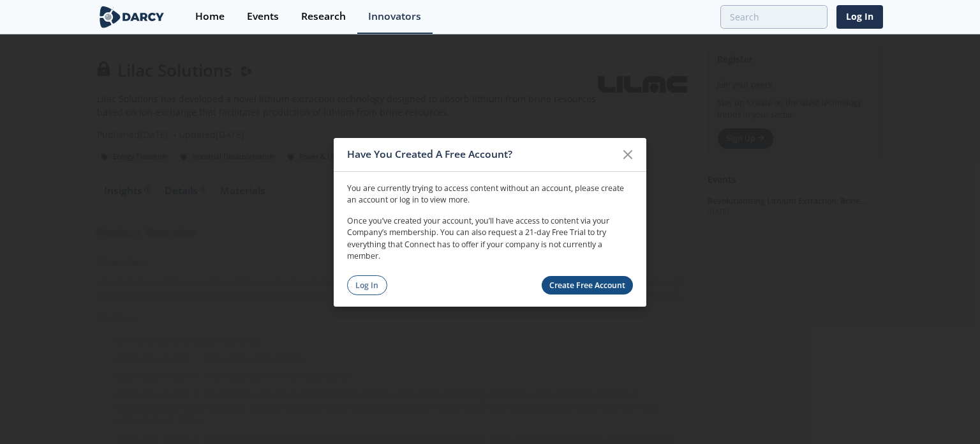 This screenshot has height=444, width=980. I want to click on div: Events, so click(263, 16).